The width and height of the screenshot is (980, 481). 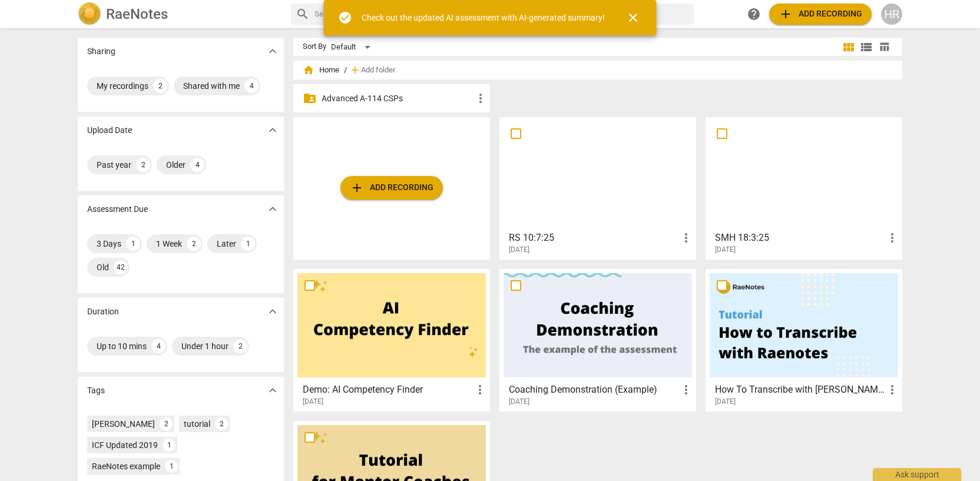 I want to click on p: Duration, so click(x=103, y=311).